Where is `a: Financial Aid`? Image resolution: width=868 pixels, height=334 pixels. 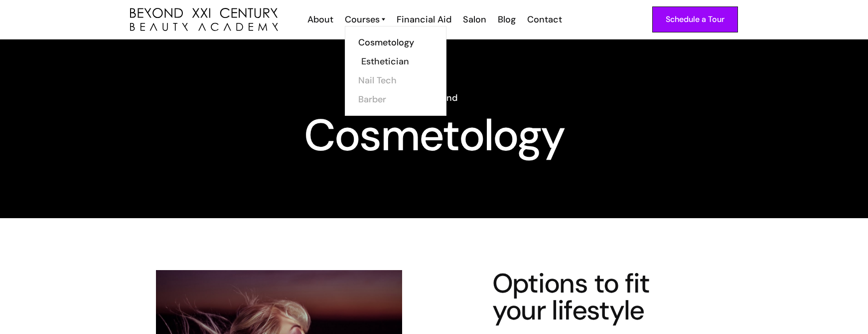 a: Financial Aid is located at coordinates (423, 20).